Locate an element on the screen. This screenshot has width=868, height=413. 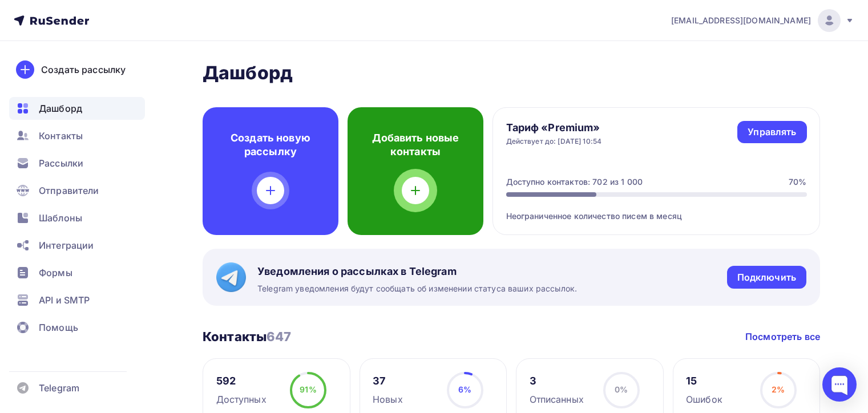
div: Ошибок is located at coordinates (704, 399).